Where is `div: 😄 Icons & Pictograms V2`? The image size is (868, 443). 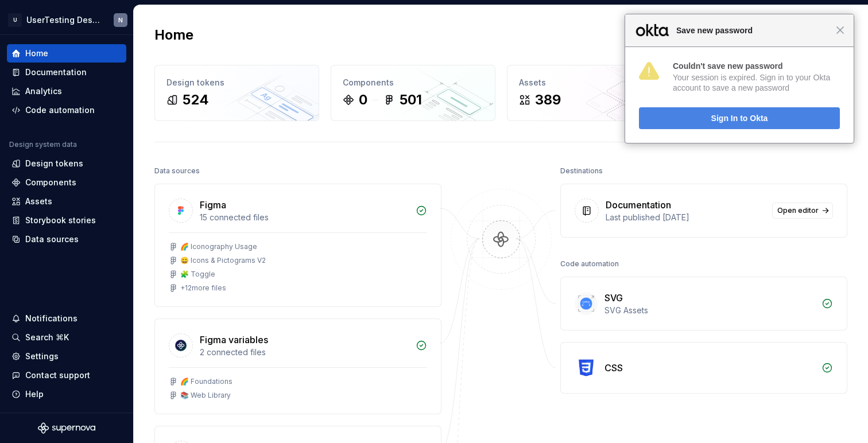 div: 😄 Icons & Pictograms V2 is located at coordinates (223, 260).